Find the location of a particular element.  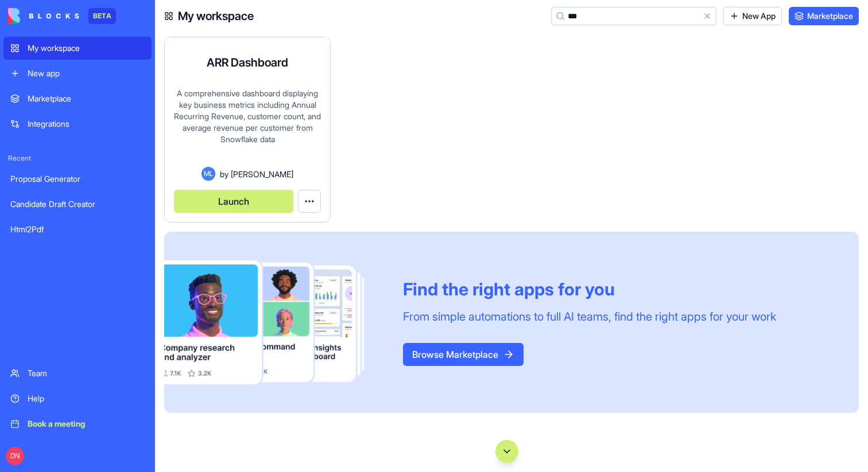

button: Scroll to bottom is located at coordinates (507, 451).